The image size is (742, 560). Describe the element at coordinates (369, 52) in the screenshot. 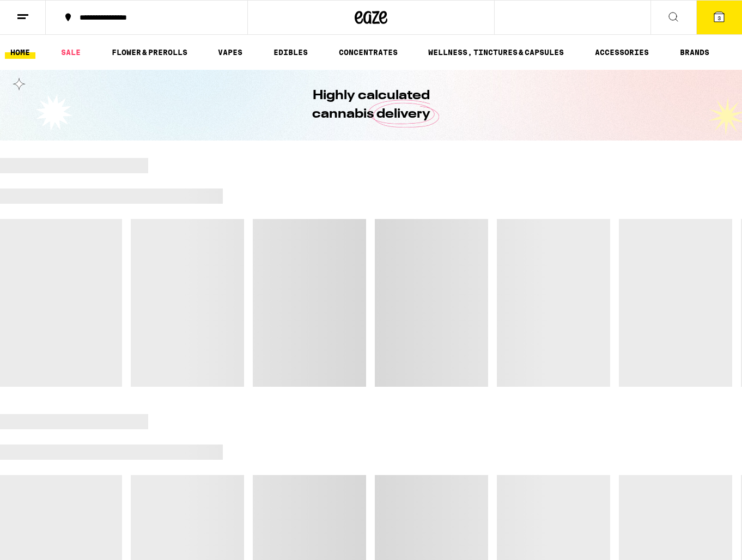

I see `a: CONCENTRATES` at that location.